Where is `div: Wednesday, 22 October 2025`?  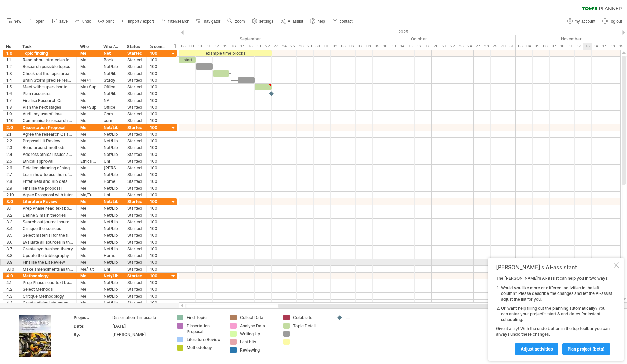 div: Wednesday, 22 October 2025 is located at coordinates (453, 46).